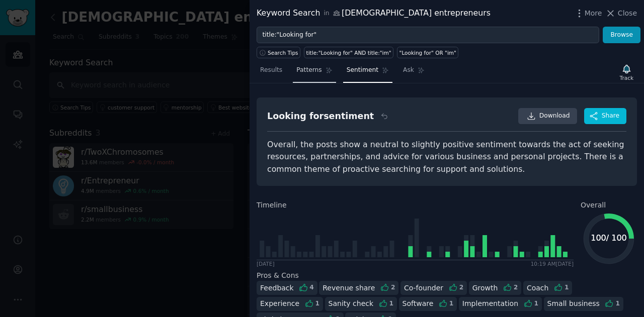  I want to click on div: Sanity check, so click(350, 303).